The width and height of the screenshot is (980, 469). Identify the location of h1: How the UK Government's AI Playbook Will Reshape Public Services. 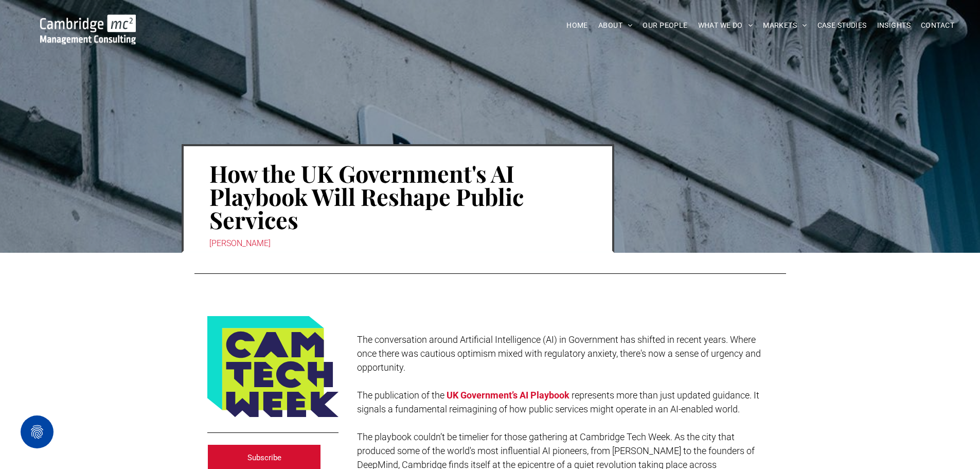
(398, 196).